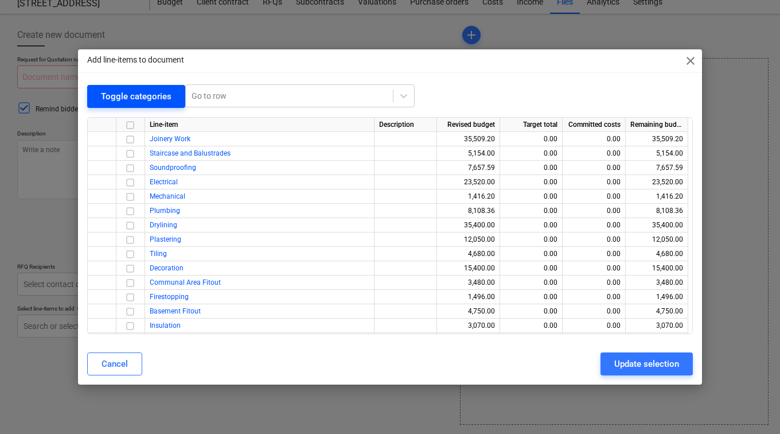 The height and width of the screenshot is (434, 780). I want to click on a: Insulation, so click(165, 325).